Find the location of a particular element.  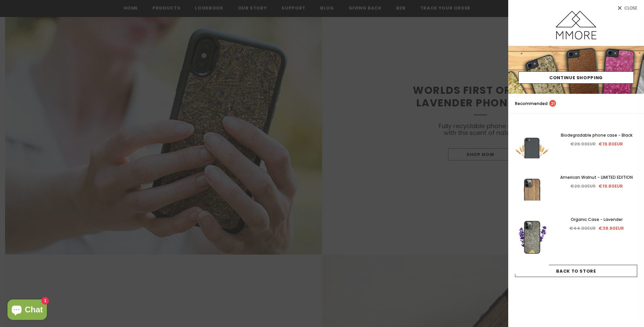

a: Biodegradable phone case - Black is located at coordinates (597, 135).